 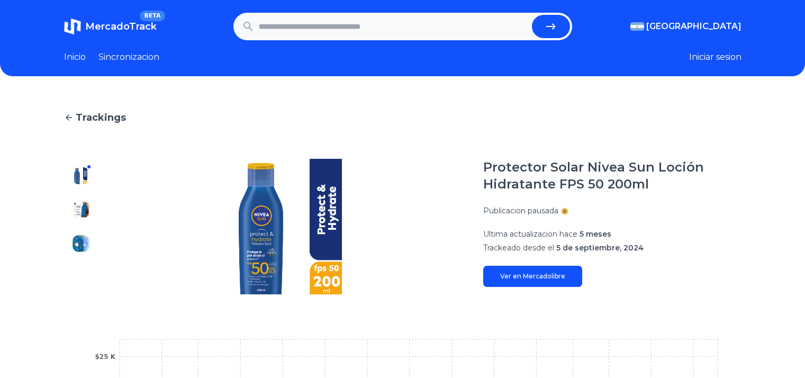 I want to click on tspan: $25 K, so click(x=105, y=357).